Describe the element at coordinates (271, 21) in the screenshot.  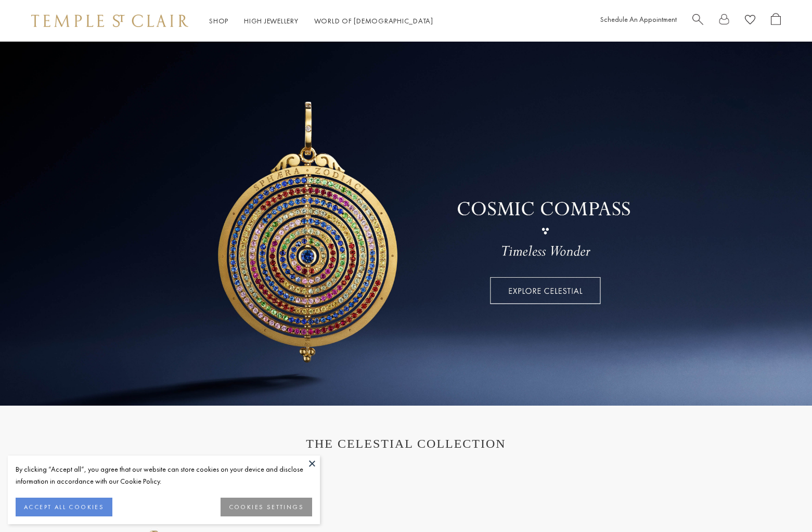
I see `a: High JewelleryHigh Jewellery` at that location.